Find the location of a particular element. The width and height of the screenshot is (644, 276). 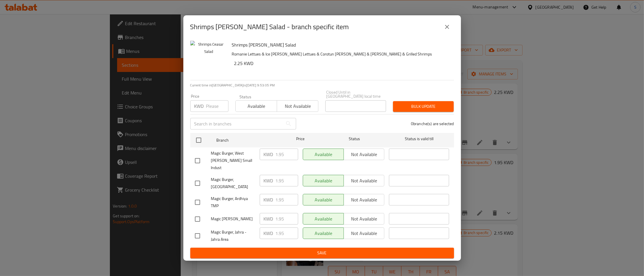

span: Magic Burger, Jahra - Jahra Area is located at coordinates (233, 236).